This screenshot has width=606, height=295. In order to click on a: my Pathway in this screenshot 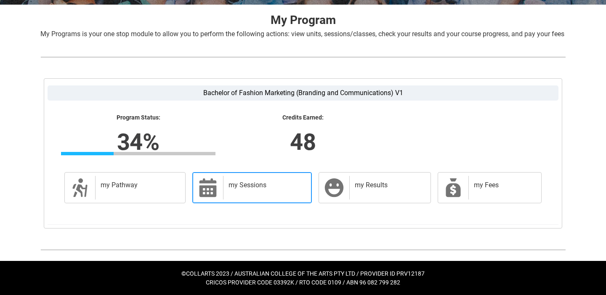, I will do `click(125, 188)`.